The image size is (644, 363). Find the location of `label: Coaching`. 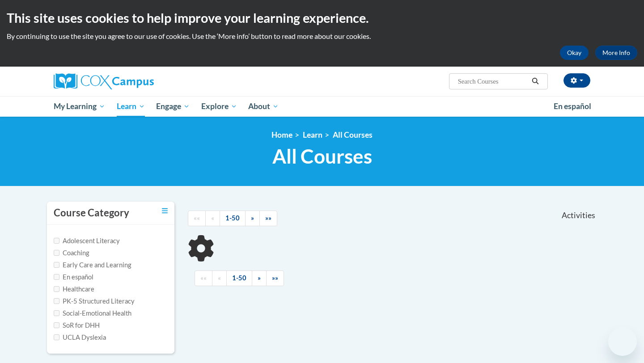

label: Coaching is located at coordinates (71, 253).